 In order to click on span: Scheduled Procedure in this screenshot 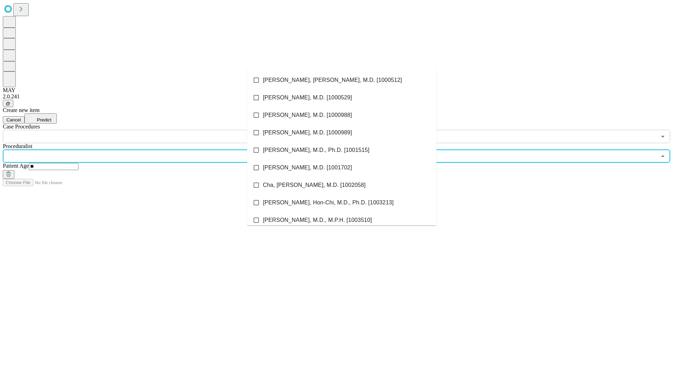, I will do `click(21, 126)`.